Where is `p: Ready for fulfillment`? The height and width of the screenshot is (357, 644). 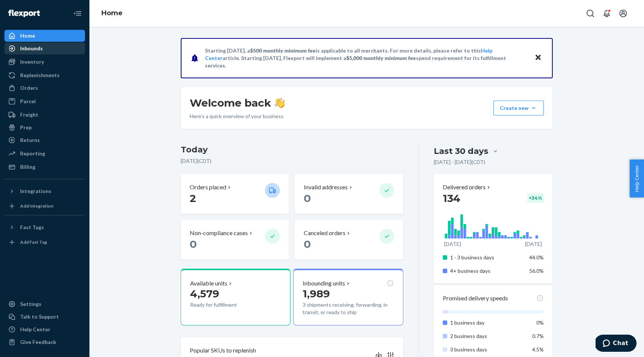 p: Ready for fulfillment is located at coordinates (224, 305).